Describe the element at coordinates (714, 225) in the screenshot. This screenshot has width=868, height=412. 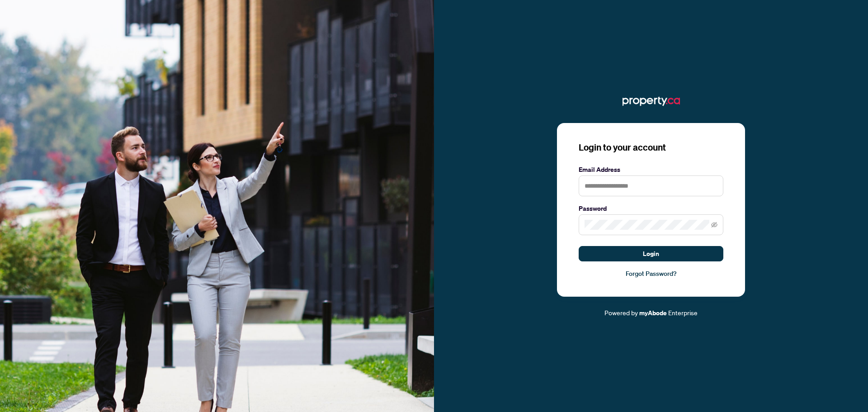
I see `span: eye-invisible` at that location.